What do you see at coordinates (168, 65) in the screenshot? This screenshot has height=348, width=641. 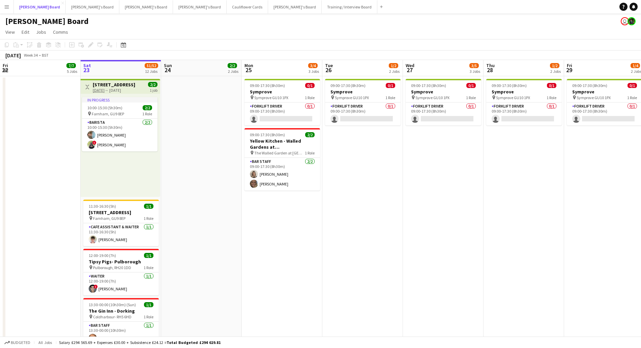 I see `span: Sun` at bounding box center [168, 65].